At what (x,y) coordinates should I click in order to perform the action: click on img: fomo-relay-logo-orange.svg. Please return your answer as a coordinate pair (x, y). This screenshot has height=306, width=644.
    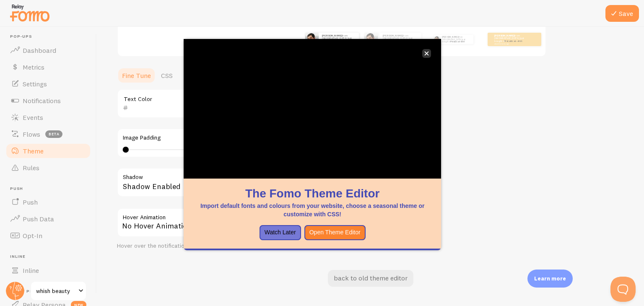
    Looking at the image, I should click on (30, 12).